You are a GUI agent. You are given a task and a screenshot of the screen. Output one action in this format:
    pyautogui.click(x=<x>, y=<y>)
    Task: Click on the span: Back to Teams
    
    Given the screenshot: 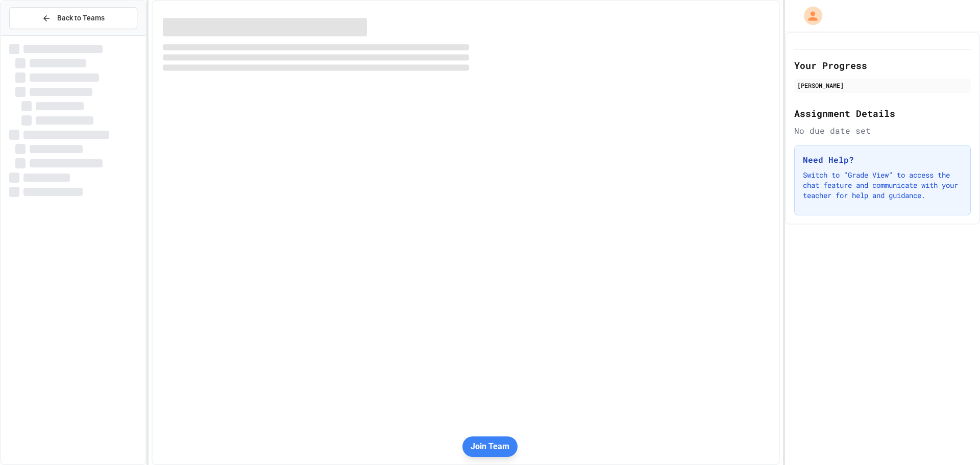 What is the action you would take?
    pyautogui.click(x=81, y=18)
    